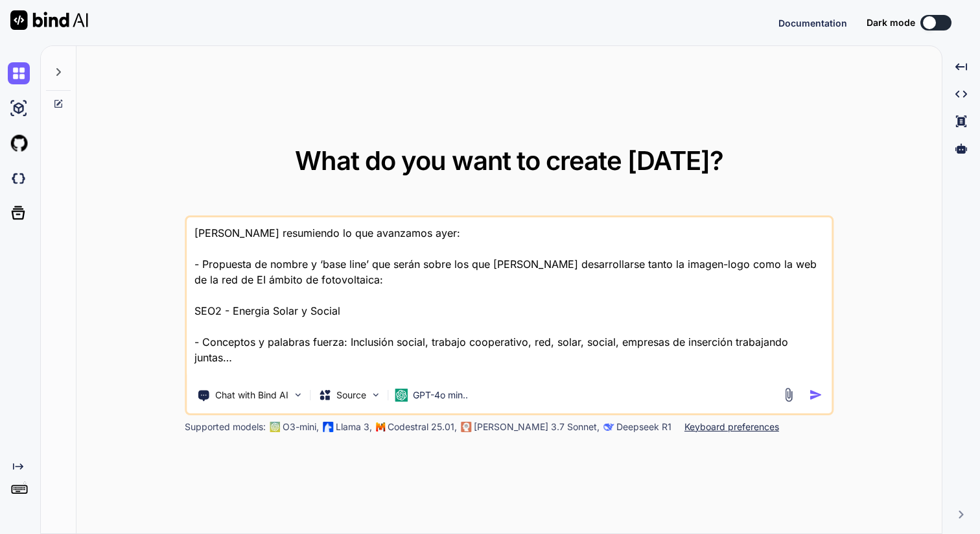 This screenshot has height=534, width=980. I want to click on img: githubLight, so click(19, 143).